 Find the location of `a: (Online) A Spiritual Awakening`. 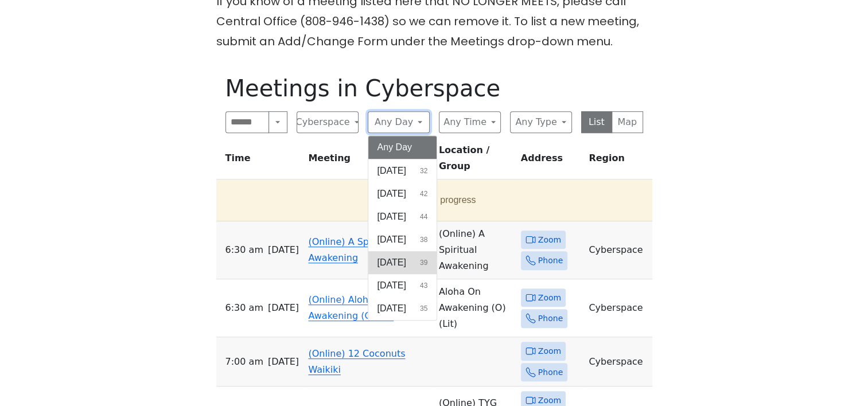

a: (Online) A Spiritual Awakening is located at coordinates (351, 250).